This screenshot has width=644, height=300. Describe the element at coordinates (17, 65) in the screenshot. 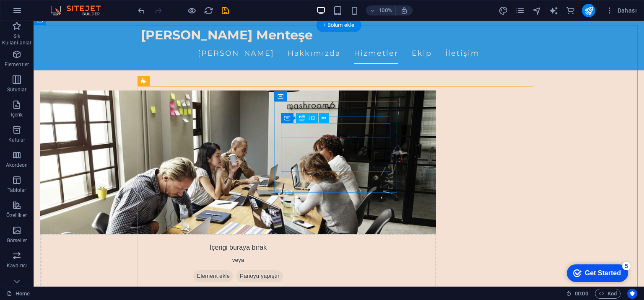

I see `p: Elementler` at that location.